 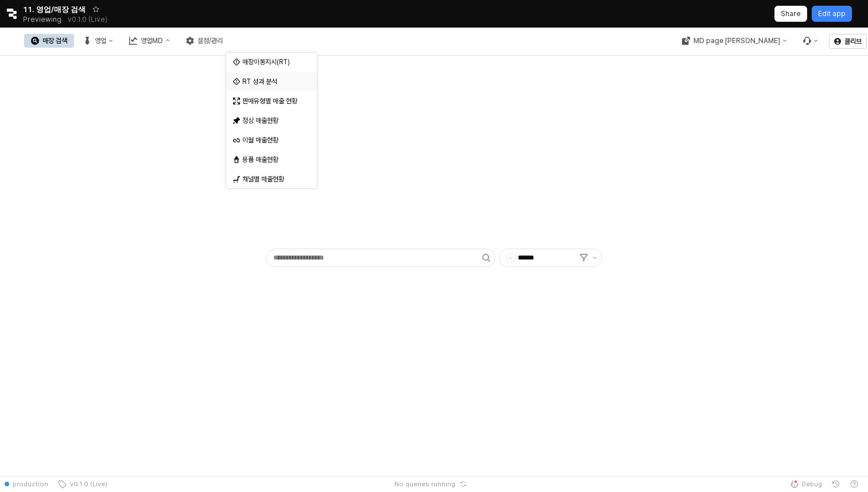 I want to click on p: v0.1.0 (Live), so click(x=87, y=19).